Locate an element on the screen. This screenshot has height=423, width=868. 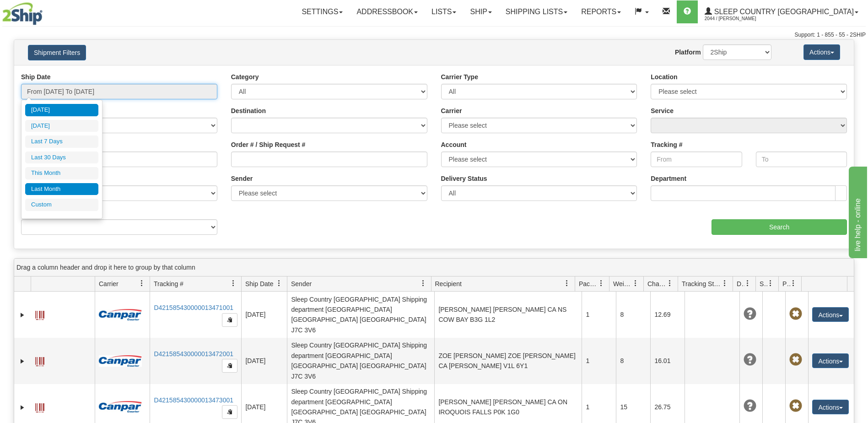
a: Weight filter column settings is located at coordinates (636, 283).